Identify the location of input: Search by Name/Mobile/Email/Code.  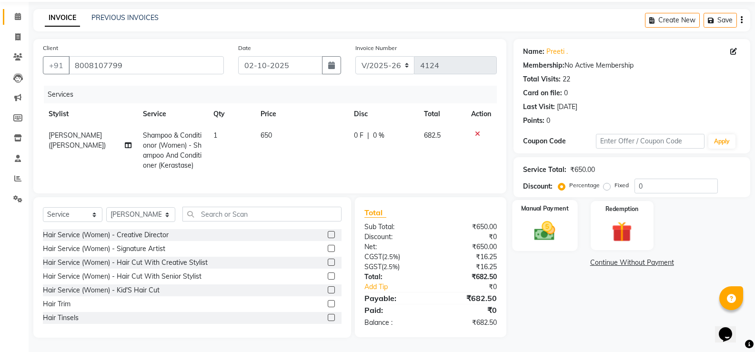
(146, 65).